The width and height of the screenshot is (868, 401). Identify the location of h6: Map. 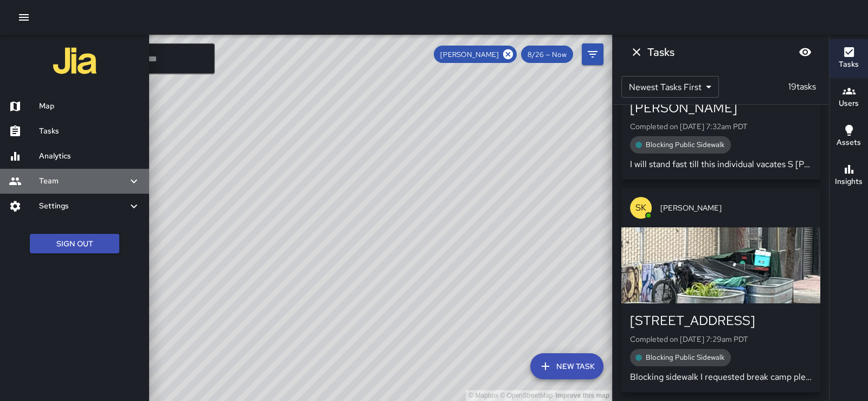
(90, 106).